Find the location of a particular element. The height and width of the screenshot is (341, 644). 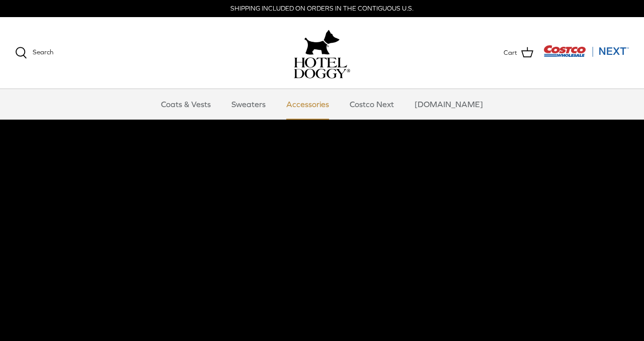

a: Search is located at coordinates (34, 53).